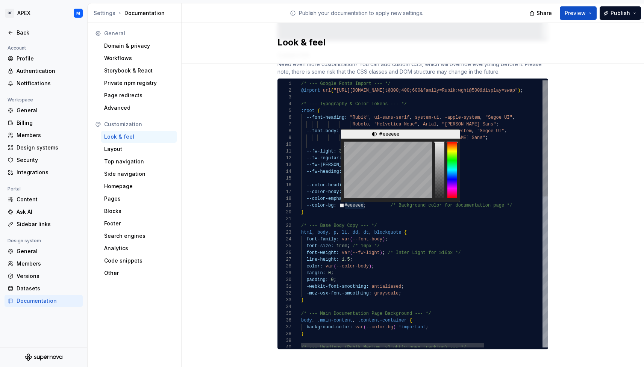  What do you see at coordinates (285, 341) in the screenshot?
I see `div: 39` at bounding box center [285, 341].